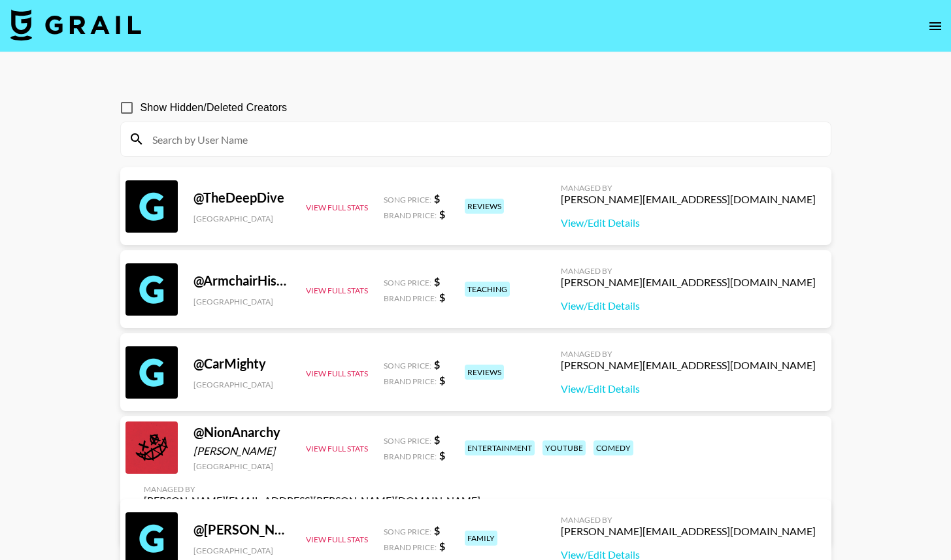 The image size is (951, 560). Describe the element at coordinates (564, 448) in the screenshot. I see `div: youtube` at that location.